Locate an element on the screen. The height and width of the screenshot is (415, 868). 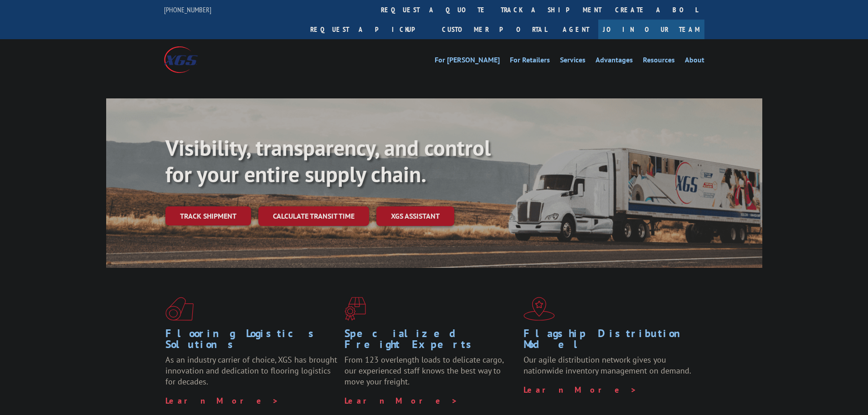
a: For Retailers is located at coordinates (530, 61).